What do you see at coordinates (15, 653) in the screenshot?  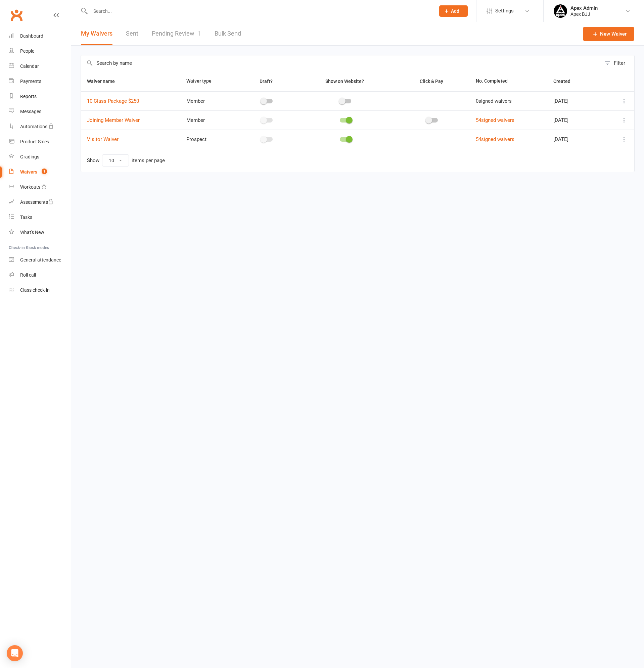 I see `div: Open Intercom Messenger` at bounding box center [15, 653].